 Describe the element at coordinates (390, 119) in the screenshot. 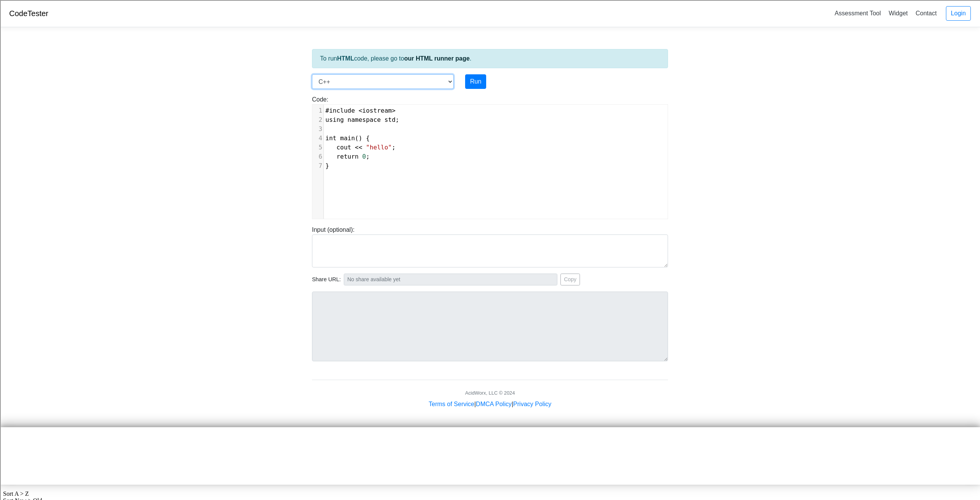

I see `span: std` at that location.